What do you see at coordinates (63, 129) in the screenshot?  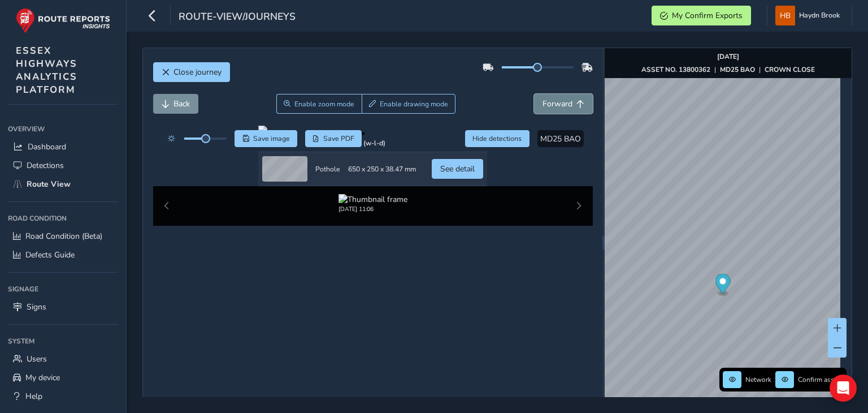 I see `div: Overview` at bounding box center [63, 129].